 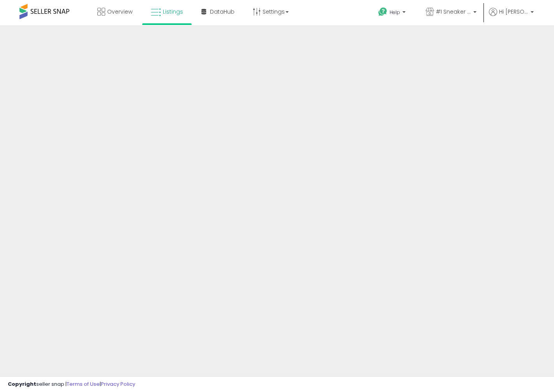 I want to click on span: Listings, so click(x=173, y=11).